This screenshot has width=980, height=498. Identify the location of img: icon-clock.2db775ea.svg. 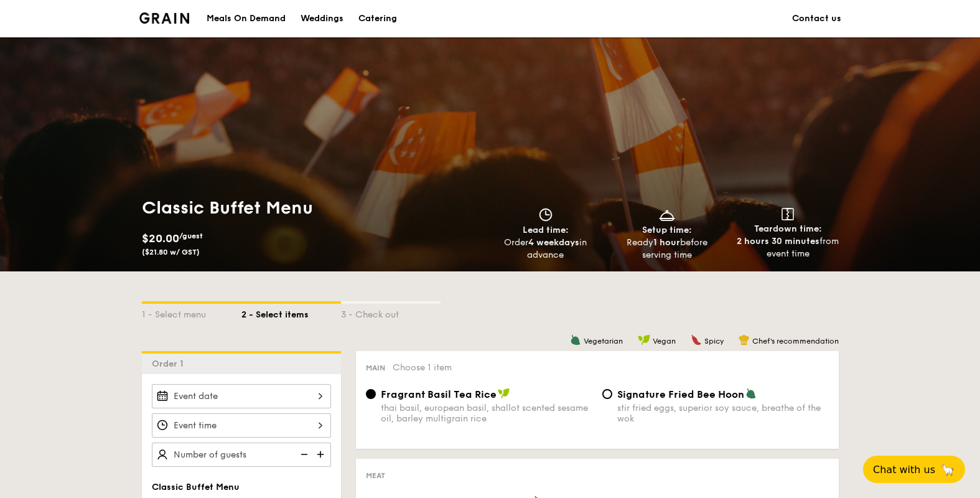
(545, 215).